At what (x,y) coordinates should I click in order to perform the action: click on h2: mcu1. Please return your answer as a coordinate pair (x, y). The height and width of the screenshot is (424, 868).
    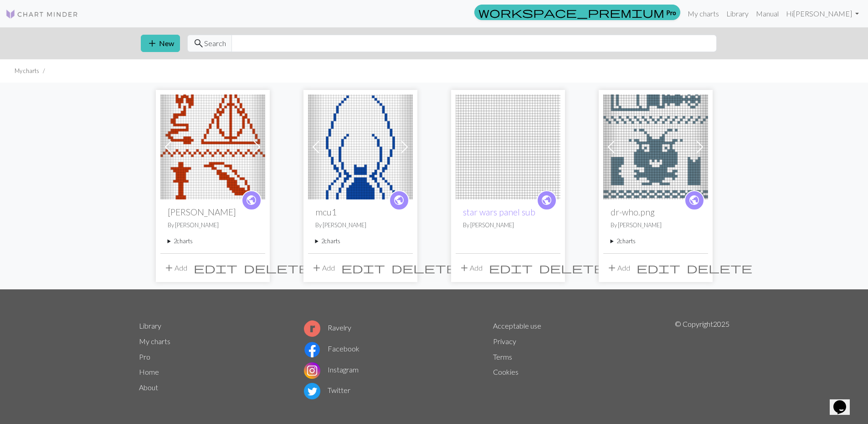
    Looking at the image, I should click on (361, 211).